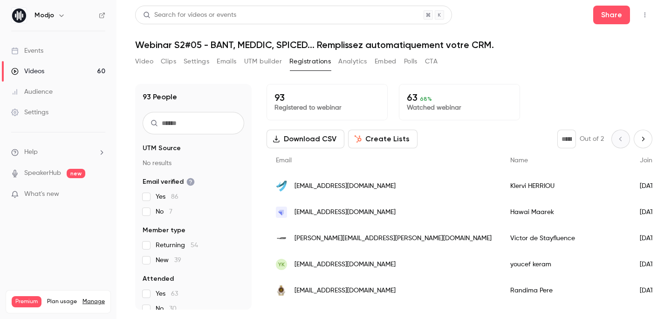  I want to click on button: CTA, so click(431, 61).